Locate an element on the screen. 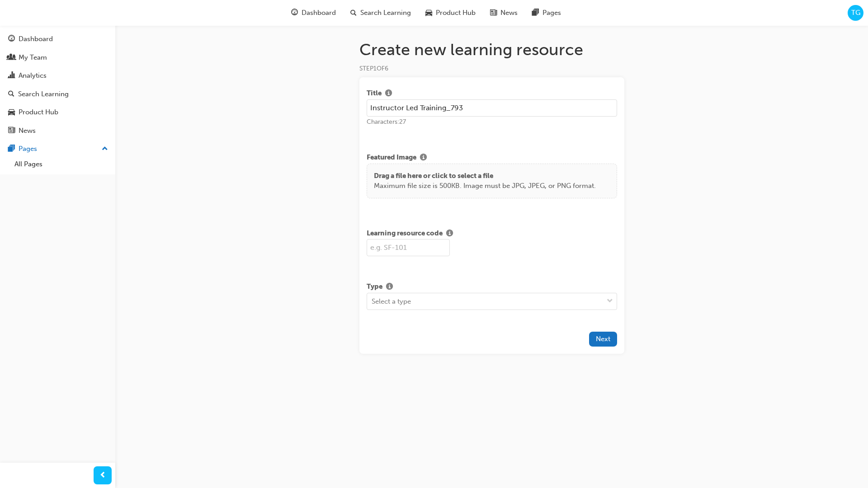 The image size is (868, 488). a: Search Learning is located at coordinates (58, 94).